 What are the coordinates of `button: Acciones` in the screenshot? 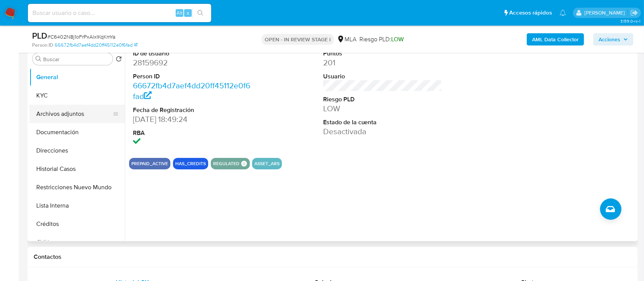 It's located at (613, 39).